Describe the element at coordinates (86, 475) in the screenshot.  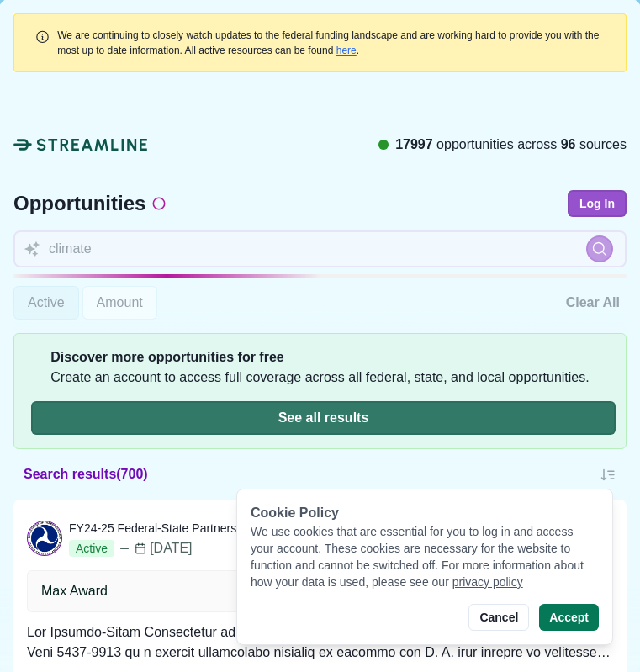
I see `span: Search results ( 700 )` at that location.